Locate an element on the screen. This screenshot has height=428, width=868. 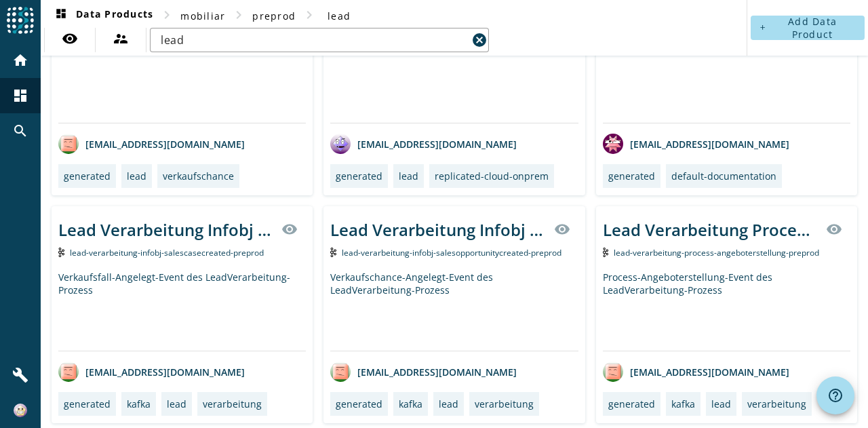
input: Search (% or * for wildcards) is located at coordinates (314, 40).